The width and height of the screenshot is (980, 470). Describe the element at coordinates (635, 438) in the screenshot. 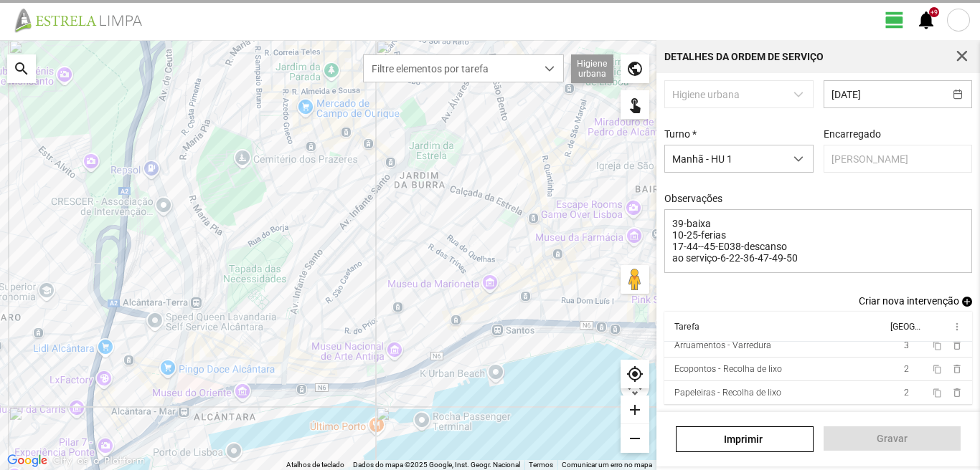

I see `div: remove` at that location.